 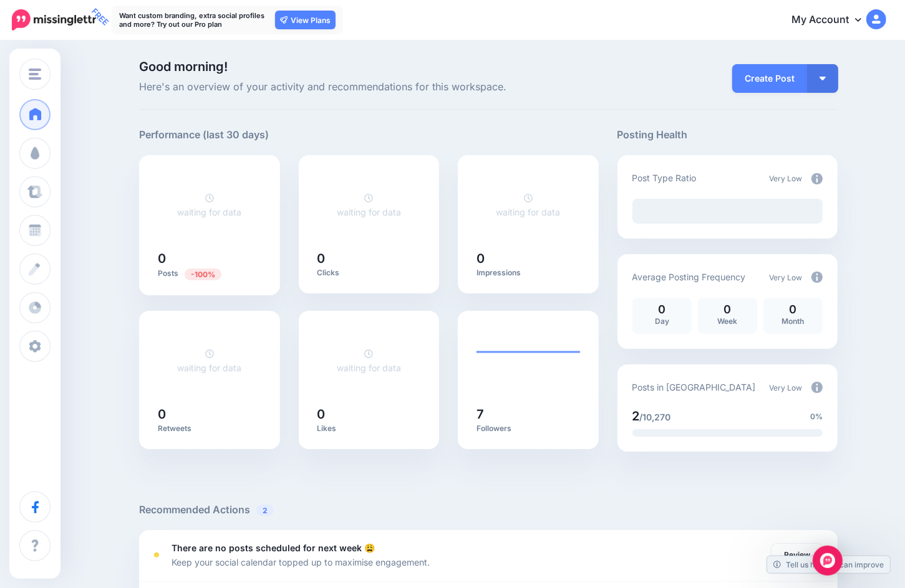 I want to click on span: Good morning!, so click(x=183, y=67).